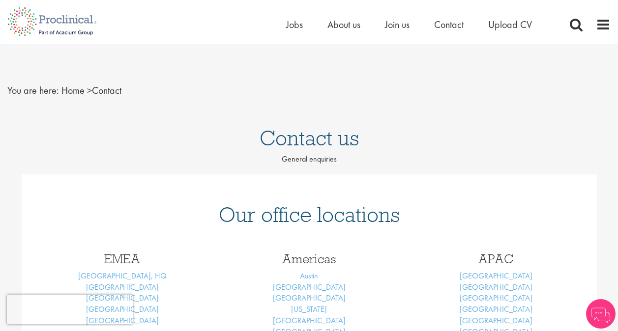 The image size is (618, 331). Describe the element at coordinates (397, 25) in the screenshot. I see `a: Join us` at that location.